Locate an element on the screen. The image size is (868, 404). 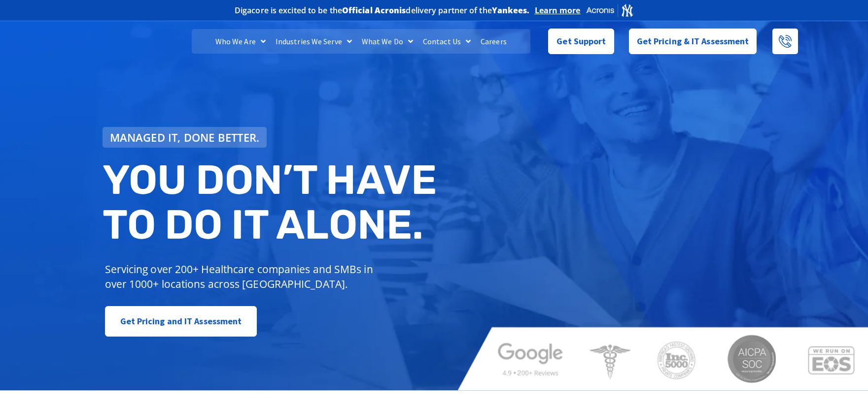
b: Official Acronis is located at coordinates (374, 10).